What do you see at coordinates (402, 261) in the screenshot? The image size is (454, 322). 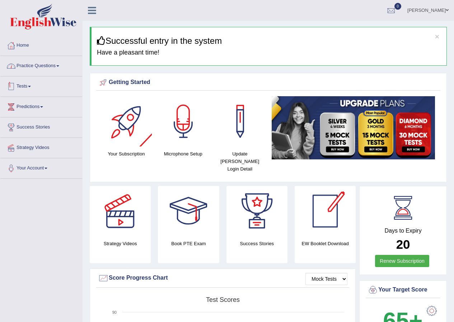 I see `a: Renew Subscription` at bounding box center [402, 261].